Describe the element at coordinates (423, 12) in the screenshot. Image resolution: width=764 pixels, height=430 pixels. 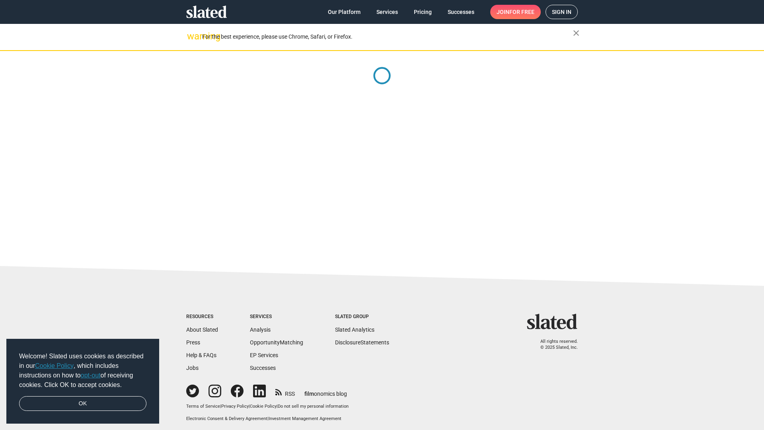
I see `span: Pricing` at that location.